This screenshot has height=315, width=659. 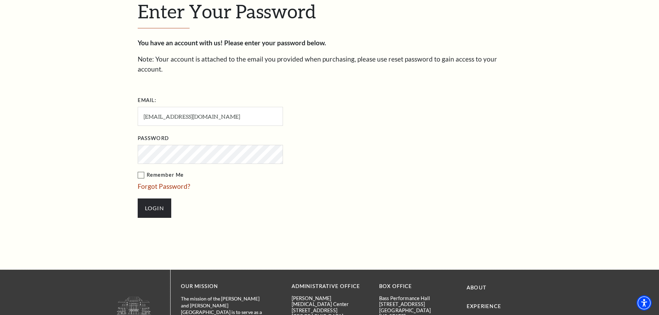 What do you see at coordinates (153, 138) in the screenshot?
I see `label: Password` at bounding box center [153, 138].